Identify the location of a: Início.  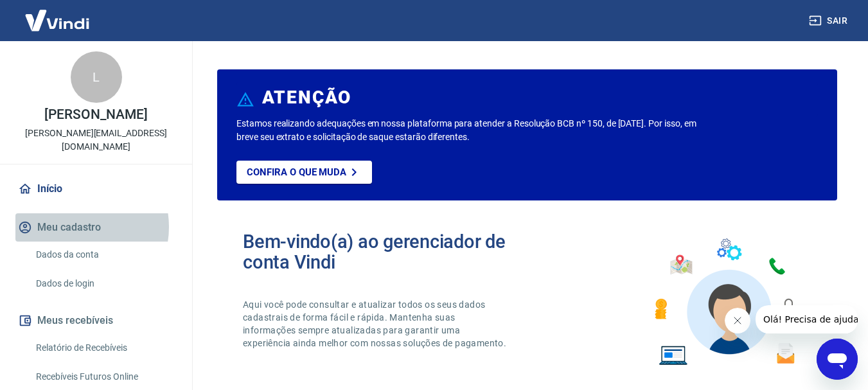
(96, 189).